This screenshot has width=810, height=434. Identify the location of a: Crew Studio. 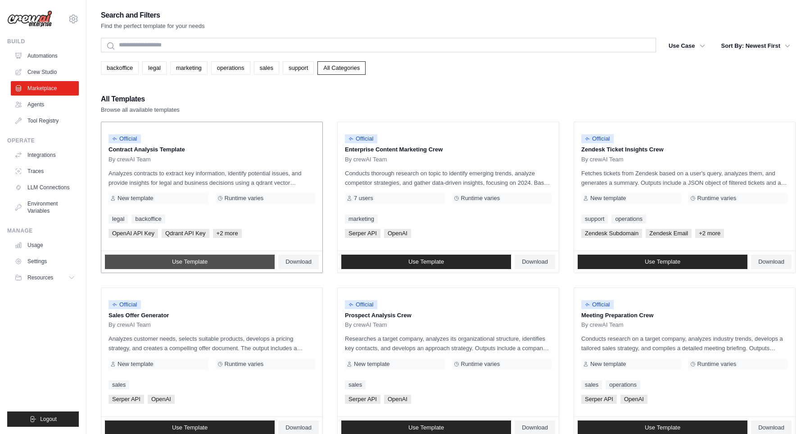
(45, 72).